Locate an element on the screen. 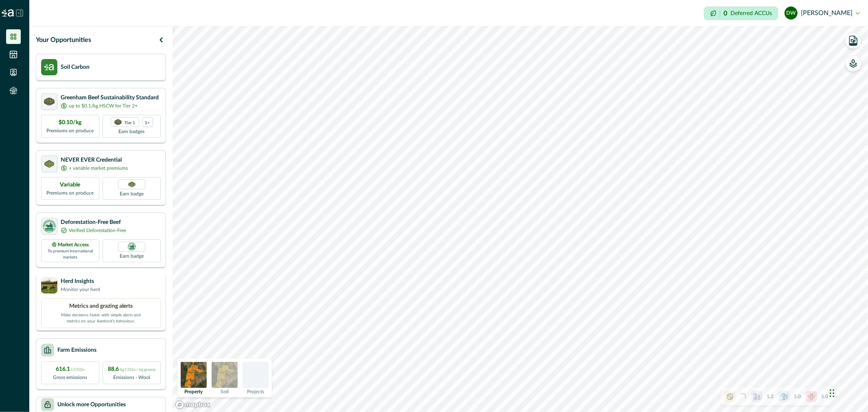 The height and width of the screenshot is (412, 868). img: property preview is located at coordinates (194, 375).